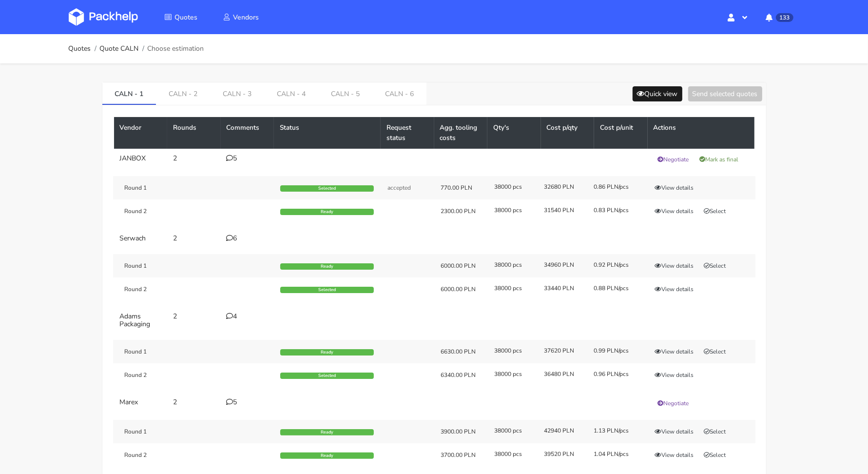  Describe the element at coordinates (562, 351) in the screenshot. I see `div: 37620 PLN` at that location.